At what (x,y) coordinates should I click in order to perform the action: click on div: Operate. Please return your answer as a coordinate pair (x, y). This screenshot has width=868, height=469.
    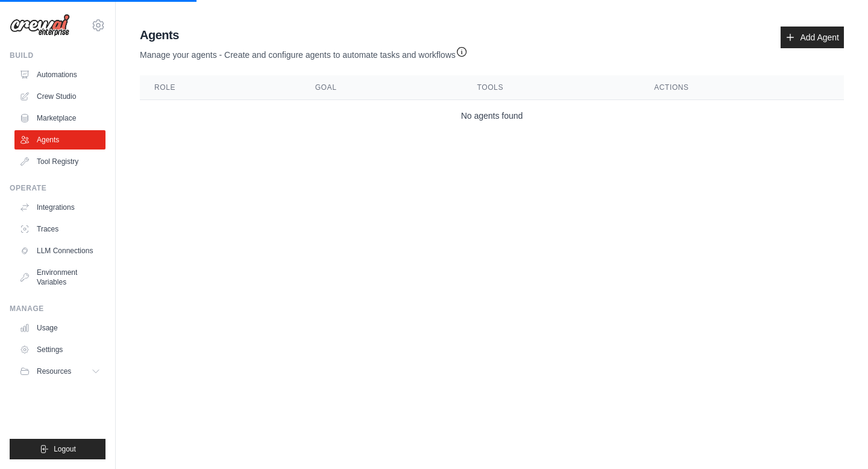
    Looking at the image, I should click on (57, 188).